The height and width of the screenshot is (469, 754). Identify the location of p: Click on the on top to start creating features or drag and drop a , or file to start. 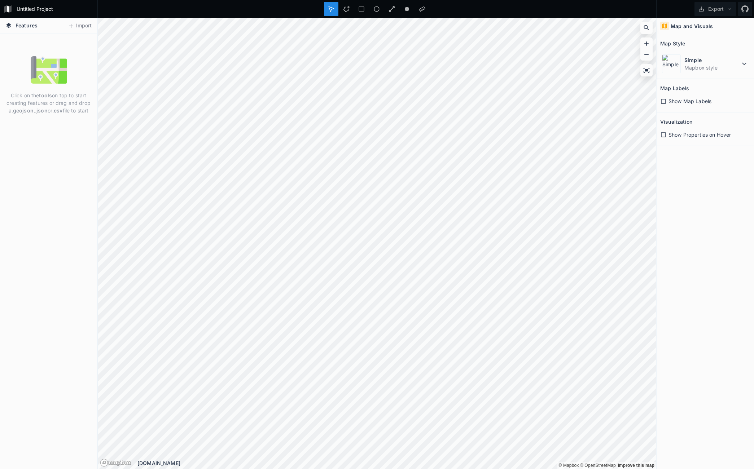
(48, 103).